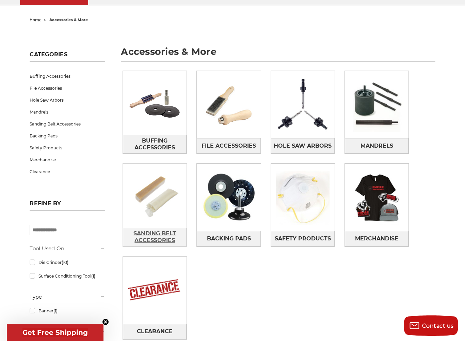  I want to click on img: Safety Products, so click(303, 197).